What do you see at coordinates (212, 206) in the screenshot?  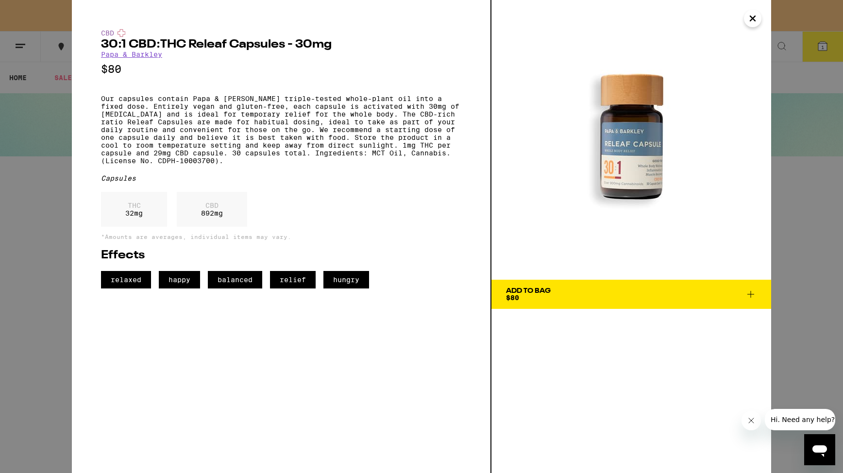 I see `p: CBD` at bounding box center [212, 206].